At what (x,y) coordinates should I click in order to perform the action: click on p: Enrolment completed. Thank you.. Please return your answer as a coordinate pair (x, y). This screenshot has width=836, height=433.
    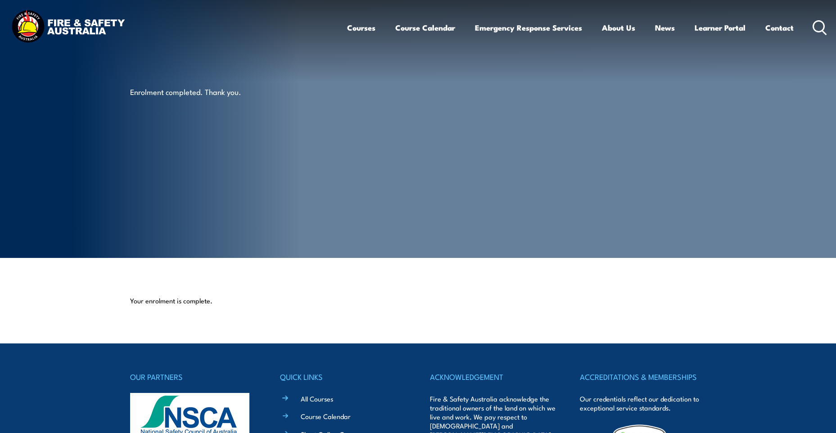
    Looking at the image, I should click on (212, 91).